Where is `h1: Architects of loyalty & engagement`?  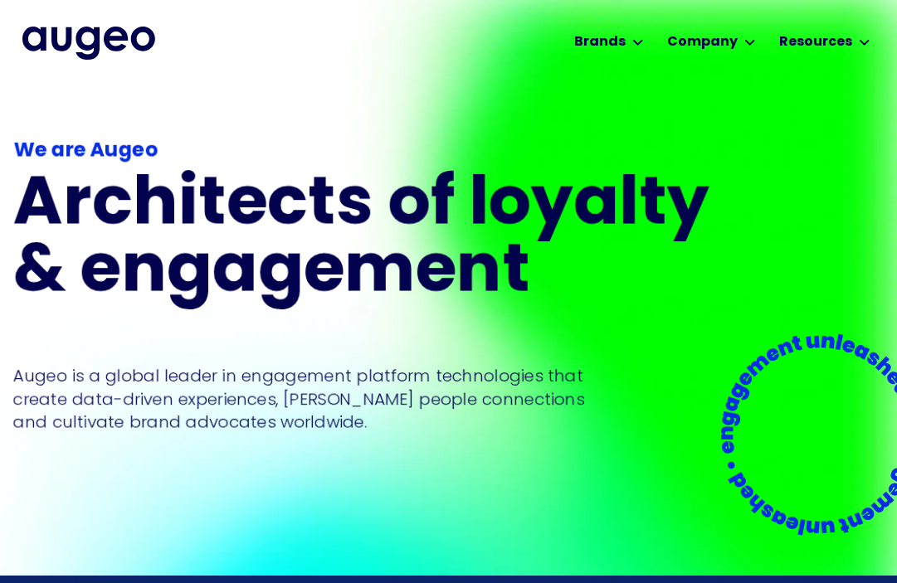 h1: Architects of loyalty & engagement is located at coordinates (372, 241).